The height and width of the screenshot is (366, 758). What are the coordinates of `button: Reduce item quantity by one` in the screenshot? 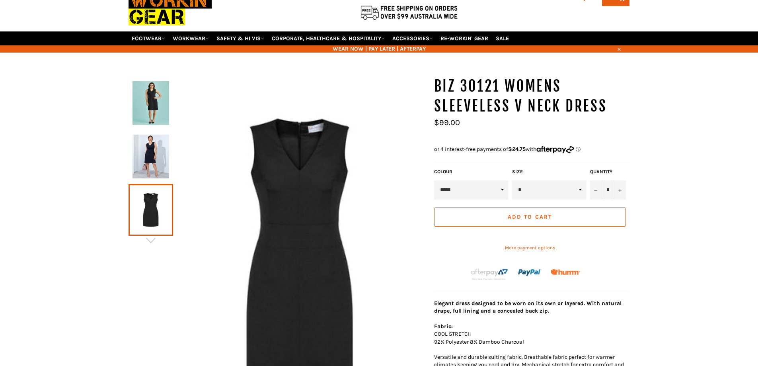 It's located at (596, 190).